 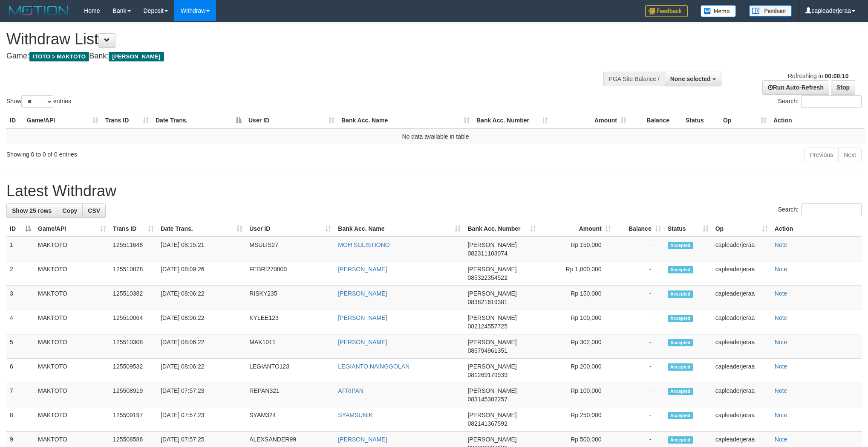 What do you see at coordinates (70, 211) in the screenshot?
I see `a: Copy` at bounding box center [70, 211].